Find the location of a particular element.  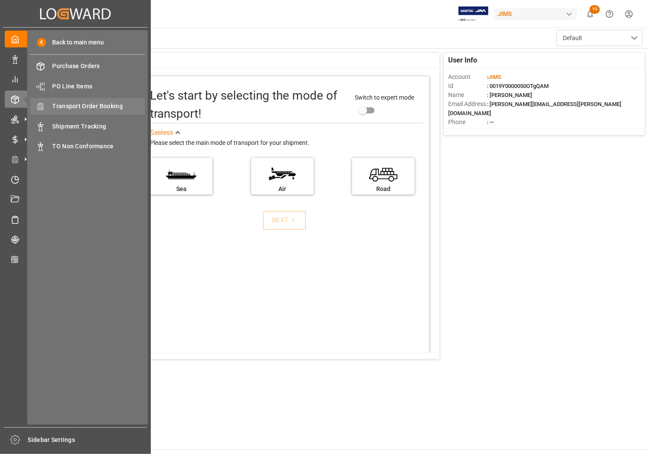

span: Phone is located at coordinates (468, 122).